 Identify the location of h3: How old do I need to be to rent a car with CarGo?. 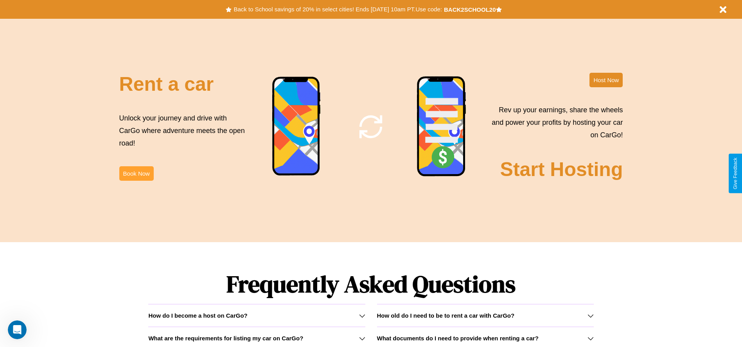
(446, 315).